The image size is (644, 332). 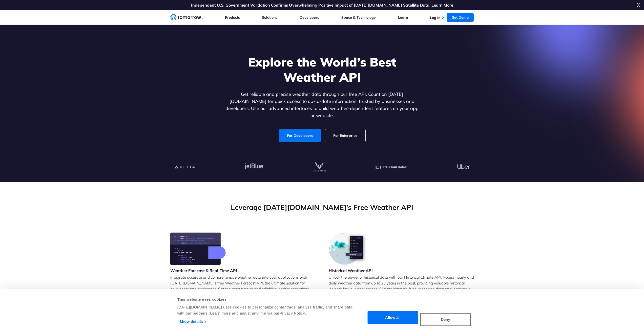 What do you see at coordinates (322, 70) in the screenshot?
I see `h1: Explore the World’s Best Weather API` at bounding box center [322, 70].